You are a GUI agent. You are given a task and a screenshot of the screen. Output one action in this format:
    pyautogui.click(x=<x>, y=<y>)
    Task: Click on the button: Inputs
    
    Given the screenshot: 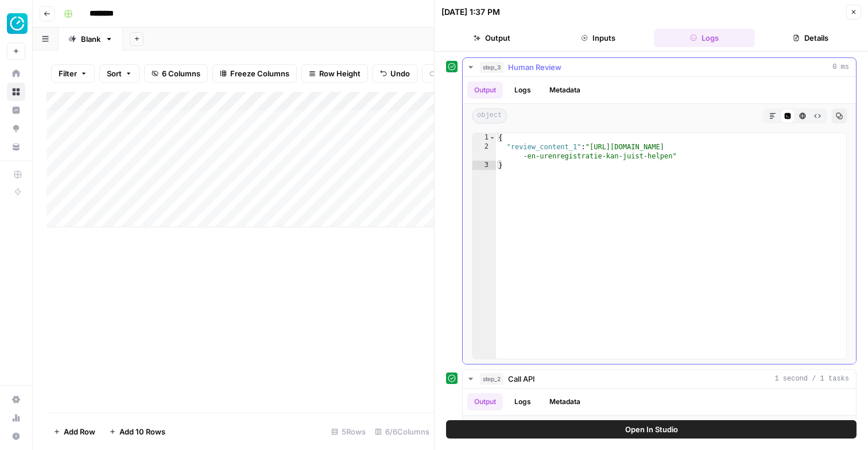 What is the action you would take?
    pyautogui.click(x=598, y=38)
    